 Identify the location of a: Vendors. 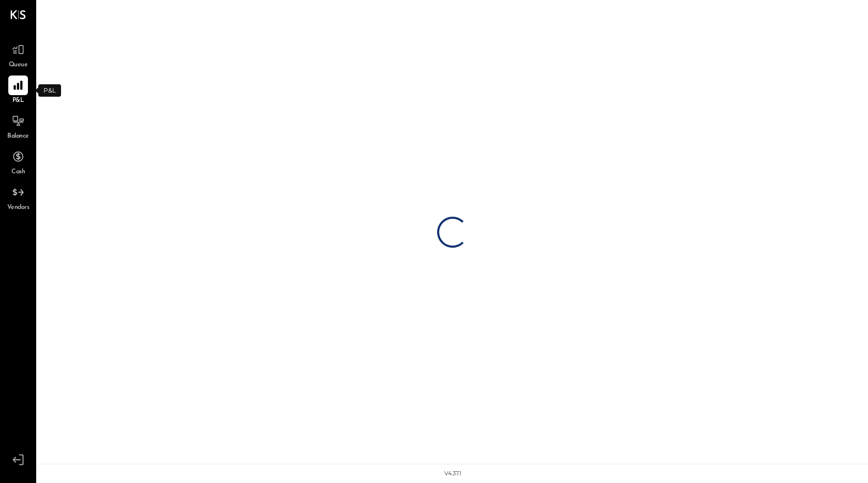
(18, 197).